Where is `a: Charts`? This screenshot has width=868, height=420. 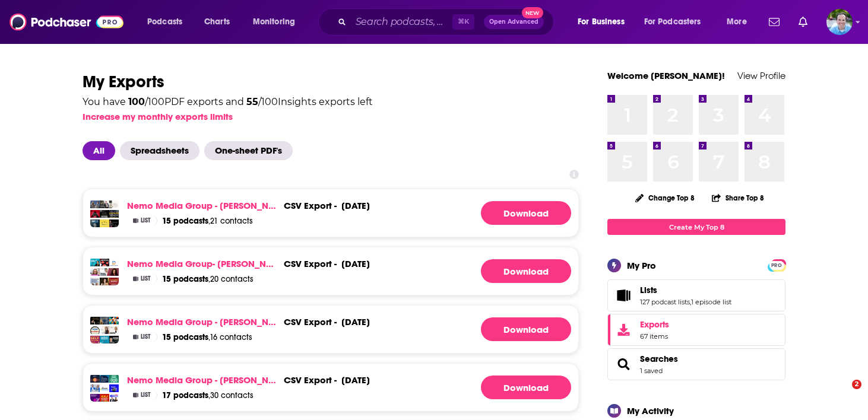
a: Charts is located at coordinates (216, 22).